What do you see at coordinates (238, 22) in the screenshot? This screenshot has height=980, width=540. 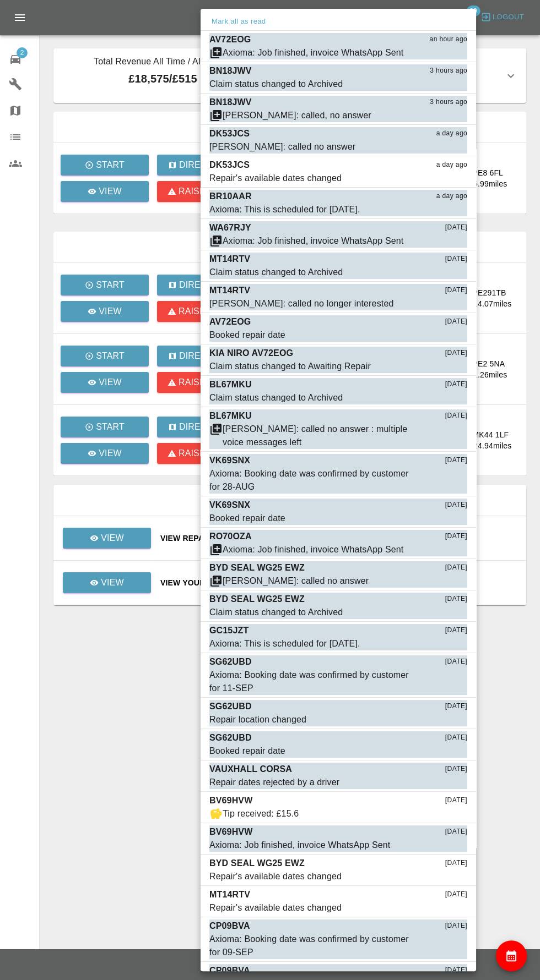 I see `button: Mark all as read` at bounding box center [238, 22].